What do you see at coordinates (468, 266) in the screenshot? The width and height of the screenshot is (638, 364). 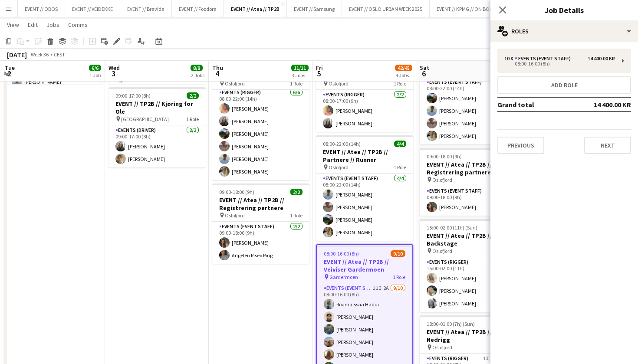 I see `app-job-card: 15:00-02:00 (11h) (Sun)3/3EVENT // Atea // TP2B // Backstage Oslofjord1 RoleEvents (Rigger)3/315:...` at bounding box center [468, 266].